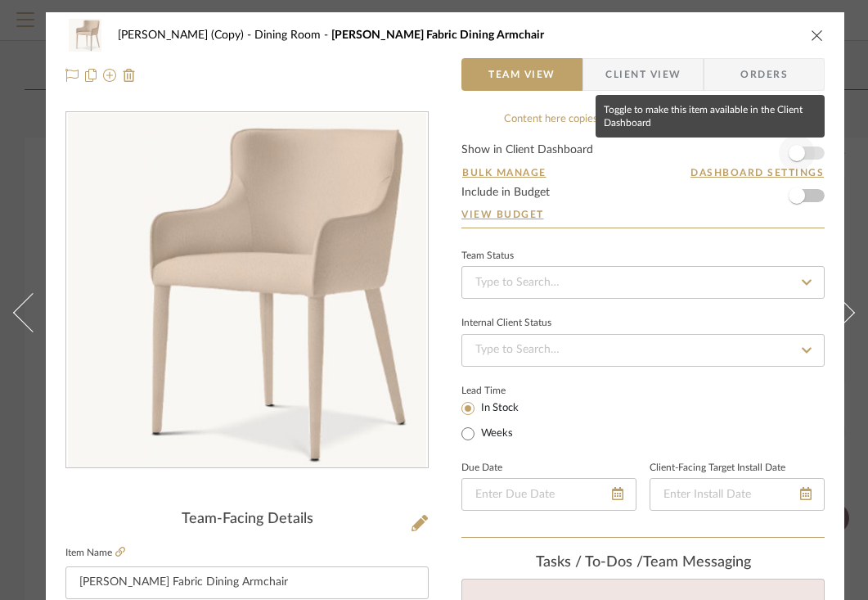 The image size is (868, 600). What do you see at coordinates (247, 290) in the screenshot?
I see `img: d81b3274-11aa-4cbb-b051-9e9ee5e2752f_436x436.jpg` at bounding box center [247, 290].